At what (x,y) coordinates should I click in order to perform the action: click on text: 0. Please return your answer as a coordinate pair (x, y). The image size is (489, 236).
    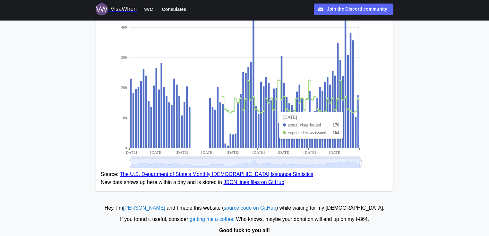
    Looking at the image, I should click on (126, 148).